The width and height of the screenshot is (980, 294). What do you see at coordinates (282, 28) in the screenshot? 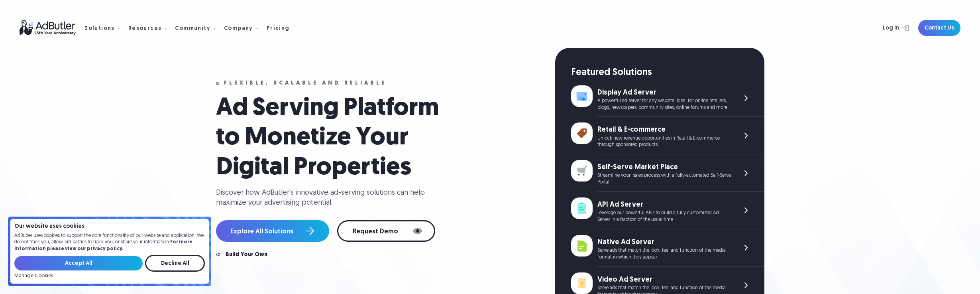
I see `a: Pricing` at bounding box center [282, 28].